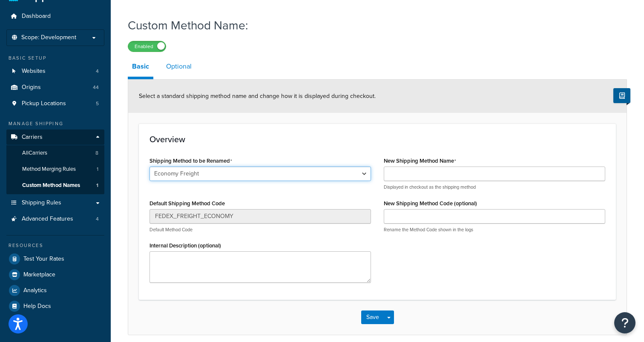 The width and height of the screenshot is (644, 342). I want to click on li: Dashboard, so click(55, 16).